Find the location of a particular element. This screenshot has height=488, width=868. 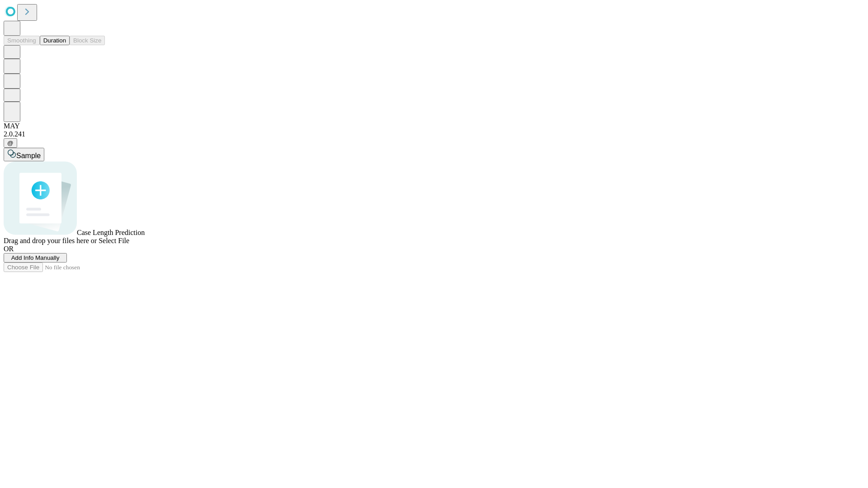

button: Duration is located at coordinates (55, 40).